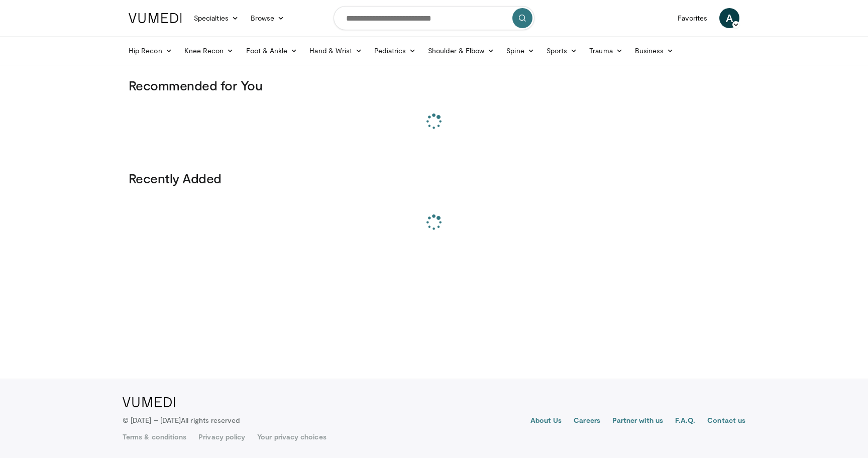 The height and width of the screenshot is (458, 868). Describe the element at coordinates (546, 421) in the screenshot. I see `a: About Us` at that location.